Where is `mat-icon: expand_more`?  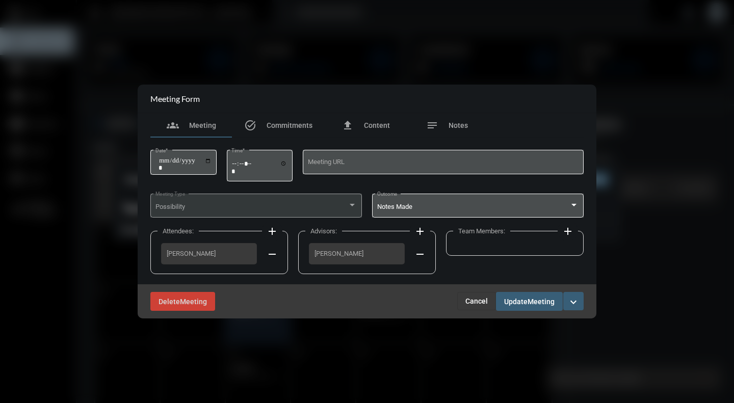
mat-icon: expand_more is located at coordinates (573, 302).